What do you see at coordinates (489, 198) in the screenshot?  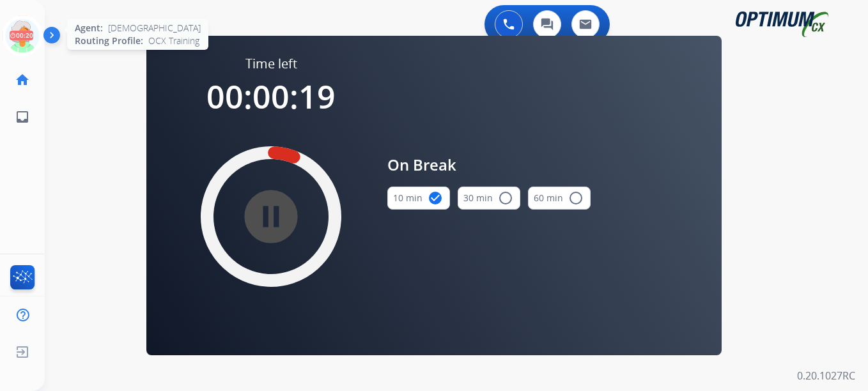 I see `button: 30 min` at bounding box center [489, 198].